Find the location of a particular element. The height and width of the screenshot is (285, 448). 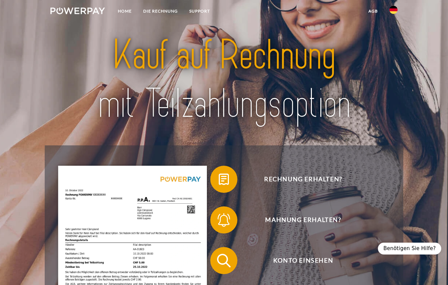

a: Rechnung erhalten? is located at coordinates (298, 179).